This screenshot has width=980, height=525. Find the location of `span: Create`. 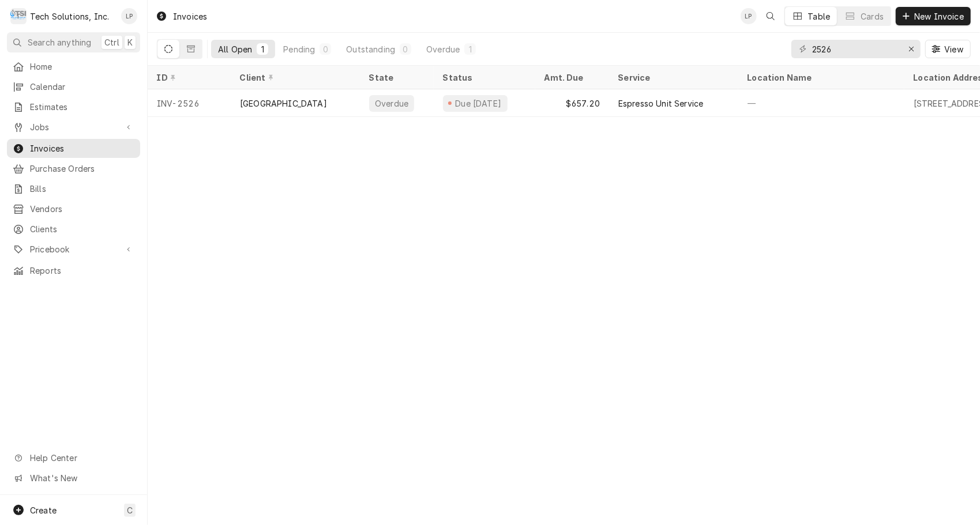

span: Create is located at coordinates (43, 510).